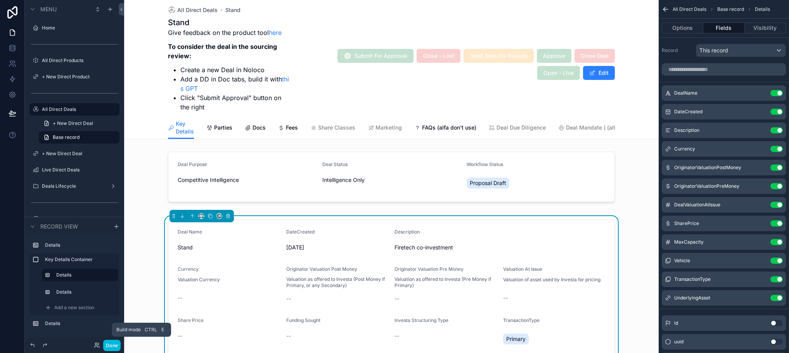  What do you see at coordinates (78, 61) in the screenshot?
I see `label: All Direct Products` at bounding box center [78, 61].